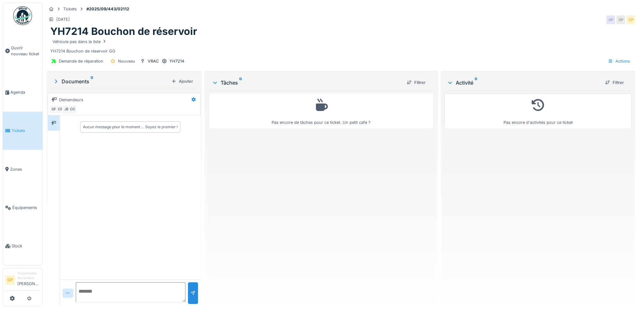 This screenshot has height=309, width=639. What do you see at coordinates (108, 9) in the screenshot?
I see `strong: #2025/09/443/02112` at bounding box center [108, 9].